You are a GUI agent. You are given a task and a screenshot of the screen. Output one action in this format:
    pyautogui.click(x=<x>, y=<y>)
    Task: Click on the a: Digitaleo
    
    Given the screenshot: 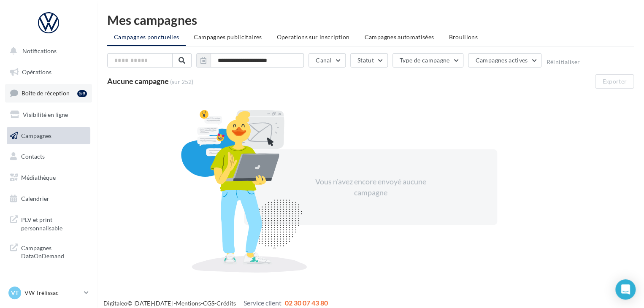 What is the action you would take?
    pyautogui.click(x=115, y=303)
    